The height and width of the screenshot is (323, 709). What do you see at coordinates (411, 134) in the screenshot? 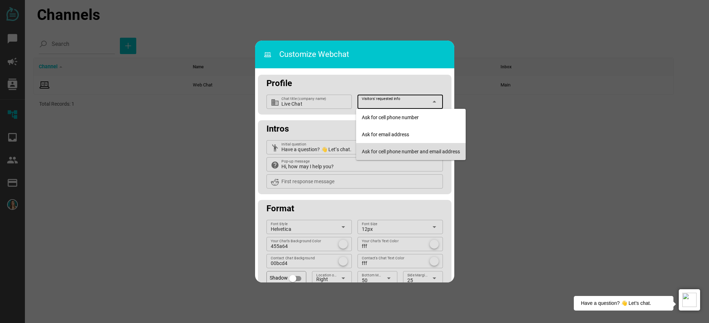
I see `div: Ask for email address` at bounding box center [411, 134].